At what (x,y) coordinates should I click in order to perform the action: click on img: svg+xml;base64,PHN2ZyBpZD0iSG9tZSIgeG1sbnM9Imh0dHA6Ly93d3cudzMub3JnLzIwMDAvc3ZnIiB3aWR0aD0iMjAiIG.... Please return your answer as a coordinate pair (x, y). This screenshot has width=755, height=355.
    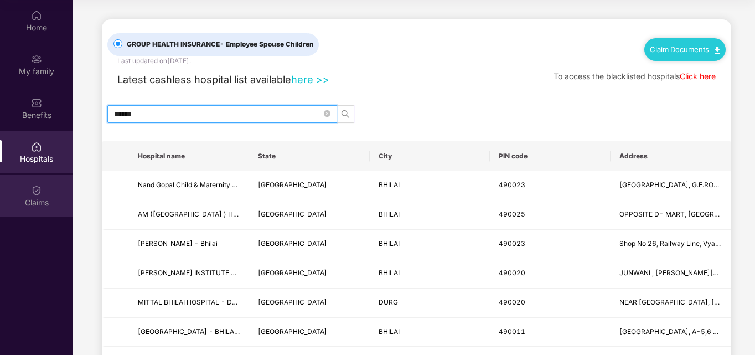
    Looking at the image, I should click on (37, 15).